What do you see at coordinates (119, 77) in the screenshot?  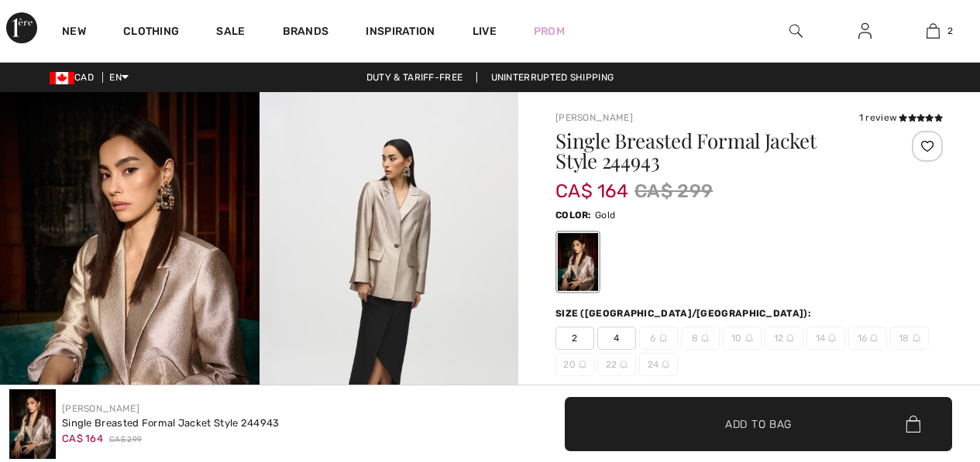 I see `span: EN` at bounding box center [119, 77].